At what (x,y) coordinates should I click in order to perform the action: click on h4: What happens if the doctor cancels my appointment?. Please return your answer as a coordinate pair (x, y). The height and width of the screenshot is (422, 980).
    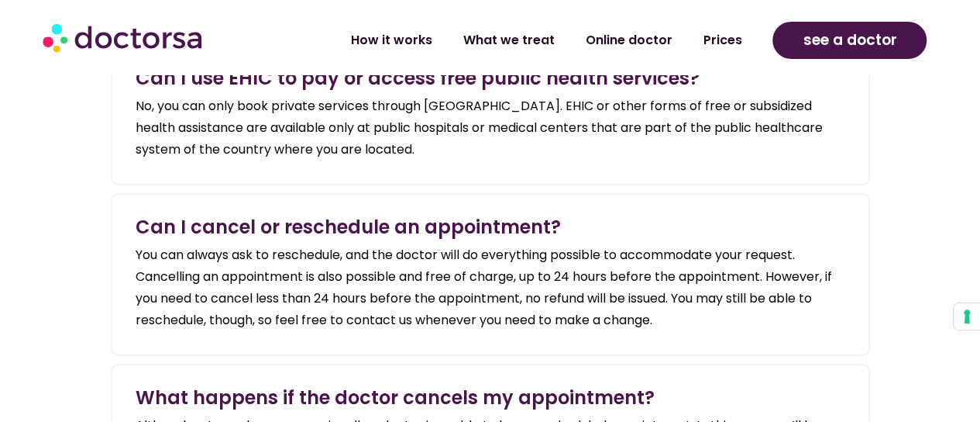
    Looking at the image, I should click on (490, 397).